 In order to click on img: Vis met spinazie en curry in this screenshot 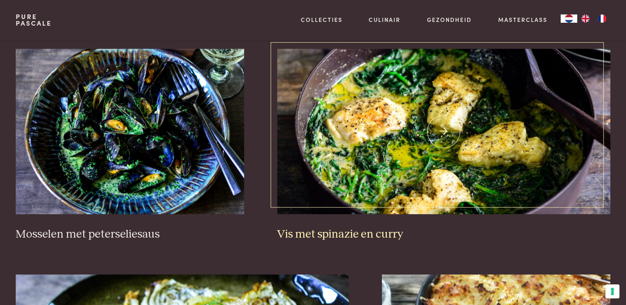, I will do `click(443, 131)`.